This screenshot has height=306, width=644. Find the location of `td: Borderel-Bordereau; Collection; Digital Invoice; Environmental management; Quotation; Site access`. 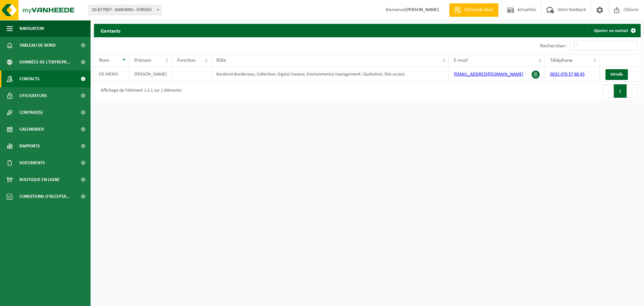

td: Borderel-Bordereau; Collection; Digital Invoice; Environmental management; Quotation; Site access is located at coordinates (330, 74).